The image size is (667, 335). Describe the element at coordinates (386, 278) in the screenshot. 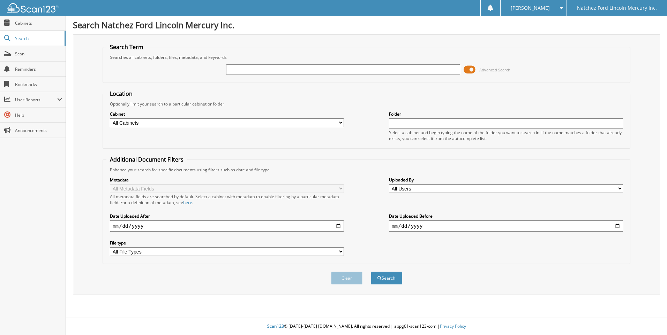

I see `button: Search` at that location.